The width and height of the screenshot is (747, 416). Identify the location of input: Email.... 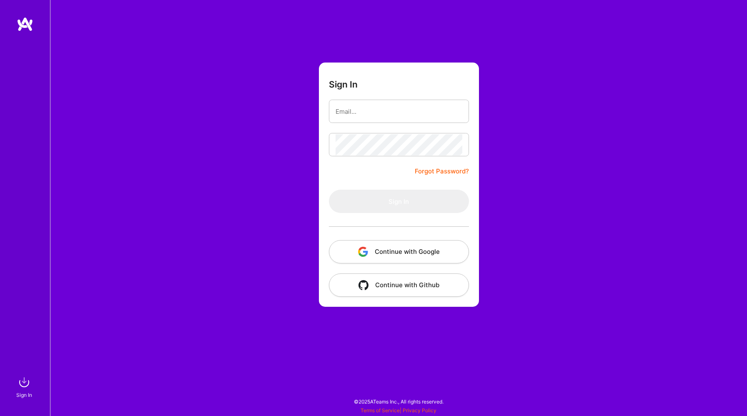
(399, 111).